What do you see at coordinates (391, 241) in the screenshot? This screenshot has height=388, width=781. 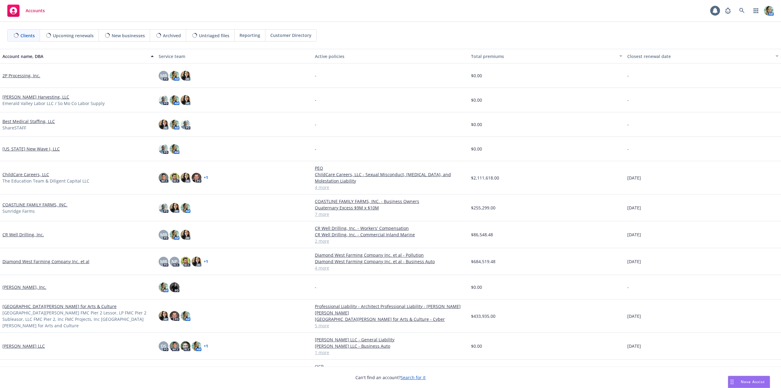 I see `a: 2 more` at bounding box center [391, 241].